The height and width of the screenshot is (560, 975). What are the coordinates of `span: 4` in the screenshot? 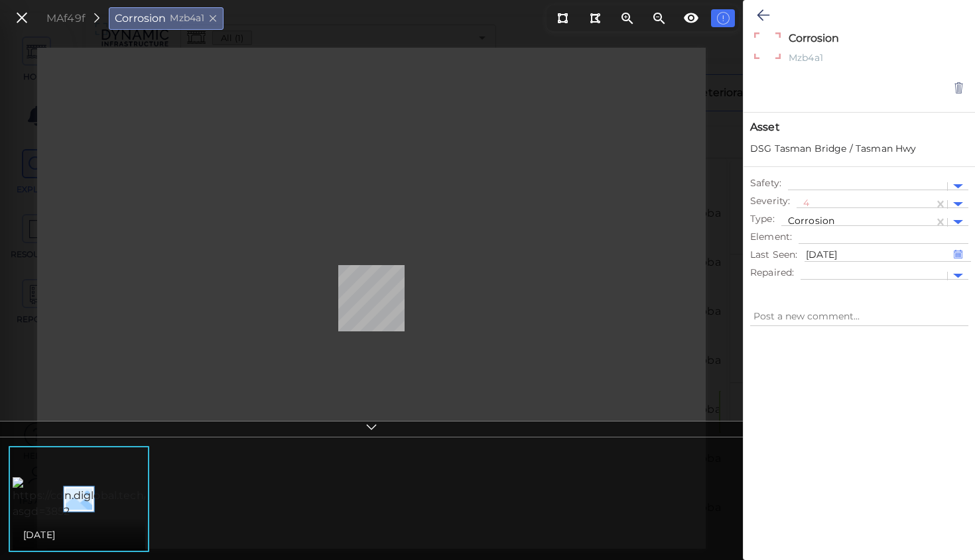 It's located at (806, 203).